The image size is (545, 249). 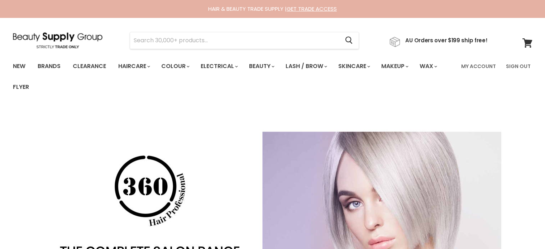 What do you see at coordinates (134, 66) in the screenshot?
I see `a: Haircare` at bounding box center [134, 66].